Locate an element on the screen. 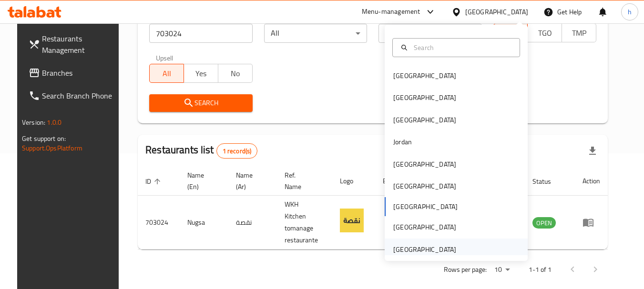  table: enhanced table is located at coordinates (373, 208).